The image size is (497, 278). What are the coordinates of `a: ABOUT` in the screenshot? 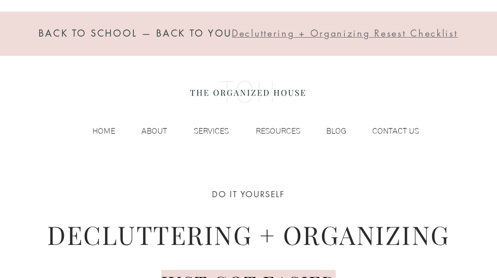 It's located at (146, 131).